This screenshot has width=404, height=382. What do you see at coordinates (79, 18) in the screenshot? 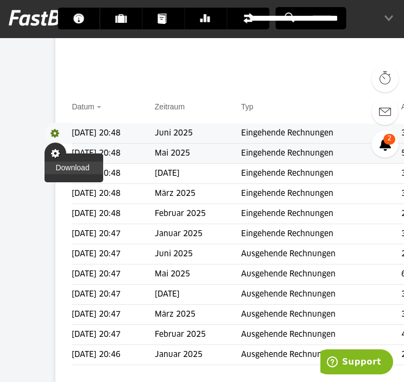
I see `a: Dashboard` at bounding box center [79, 18].